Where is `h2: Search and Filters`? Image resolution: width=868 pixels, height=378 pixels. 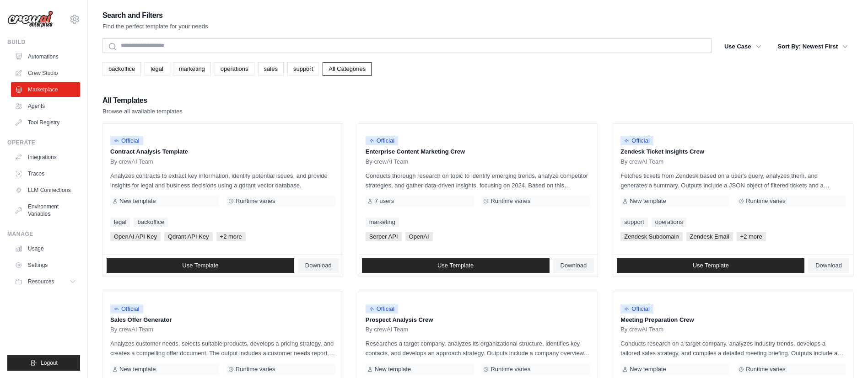 h2: Search and Filters is located at coordinates (155, 16).